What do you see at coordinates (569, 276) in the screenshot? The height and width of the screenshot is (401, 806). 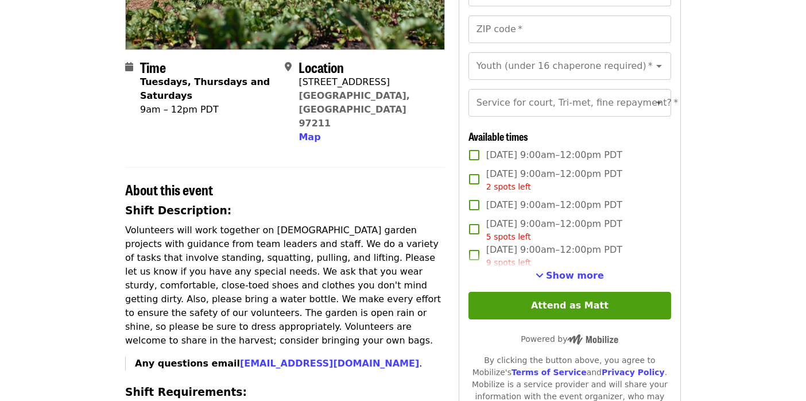 I see `button: See more timeslots` at bounding box center [569, 276].